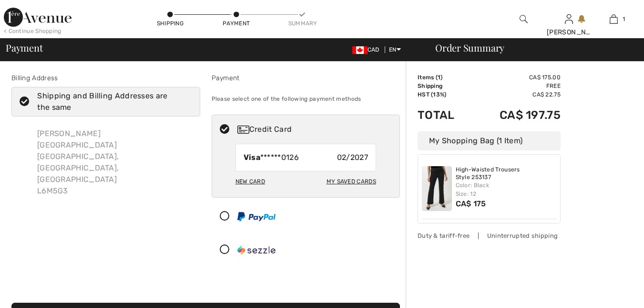 This screenshot has width=644, height=308. Describe the element at coordinates (351, 182) in the screenshot. I see `div: My Saved Cards` at that location.